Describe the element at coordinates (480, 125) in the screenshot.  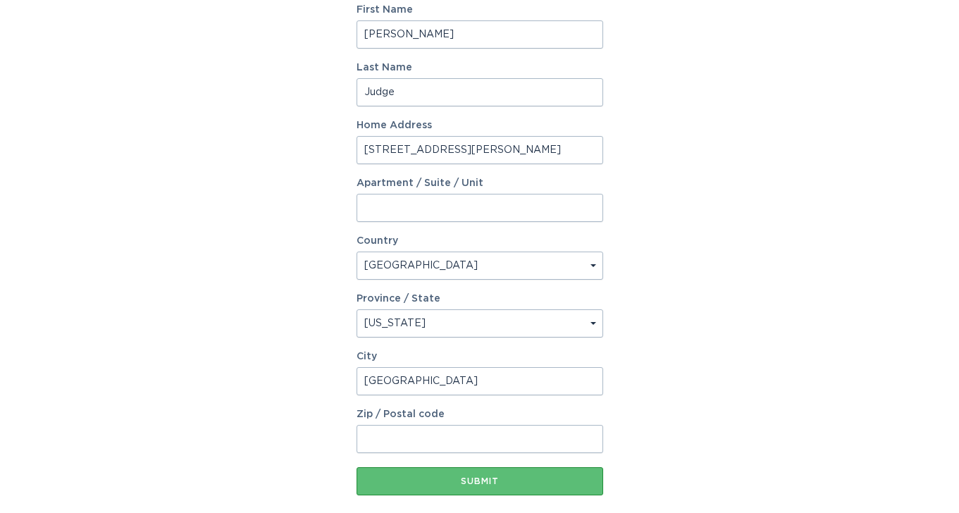
I see `label: Home Address` at that location.